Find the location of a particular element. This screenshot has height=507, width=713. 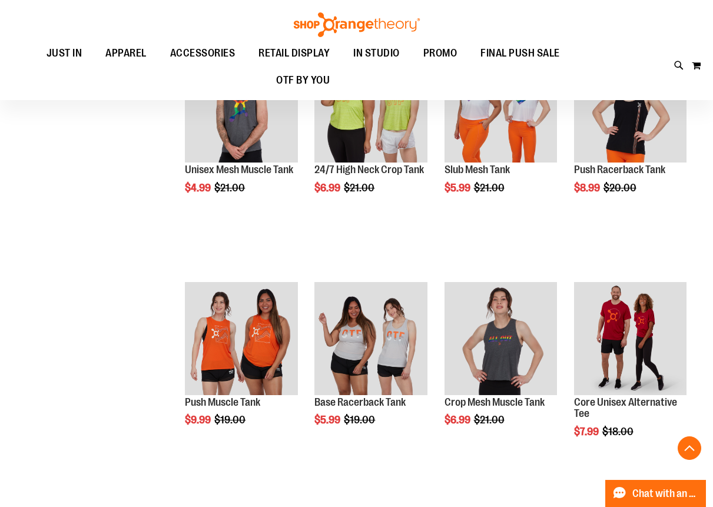

a: Product image for Slub Mesh Tank is located at coordinates (500, 107).